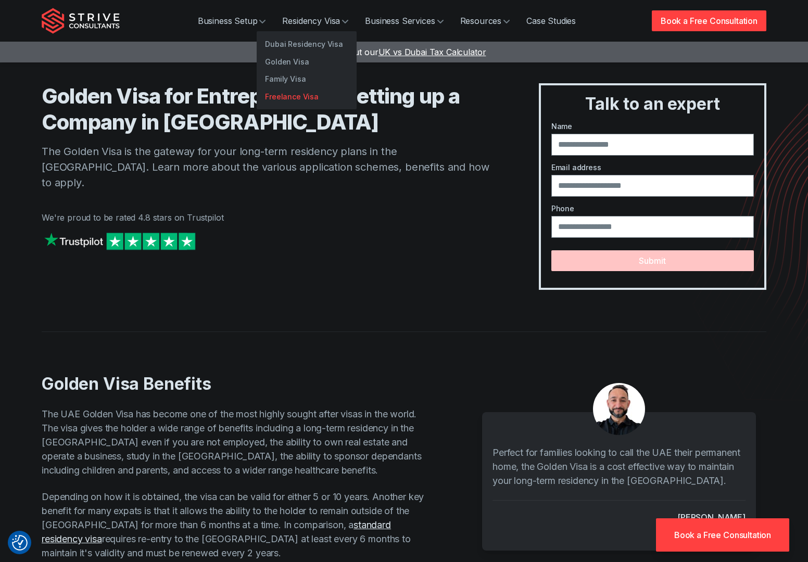  I want to click on img: aDXDSydWJ-7kSlbU_Untitleddesign-75-.png, so click(619, 409).